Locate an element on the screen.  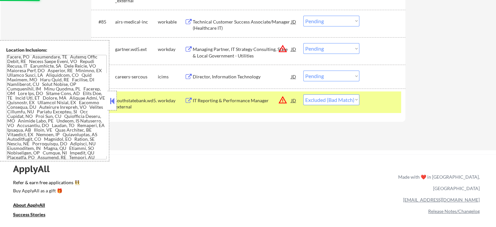
div: icims is located at coordinates (171, 77).